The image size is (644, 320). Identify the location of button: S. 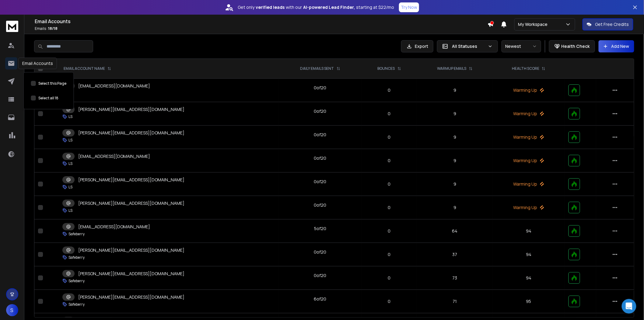
(12, 310).